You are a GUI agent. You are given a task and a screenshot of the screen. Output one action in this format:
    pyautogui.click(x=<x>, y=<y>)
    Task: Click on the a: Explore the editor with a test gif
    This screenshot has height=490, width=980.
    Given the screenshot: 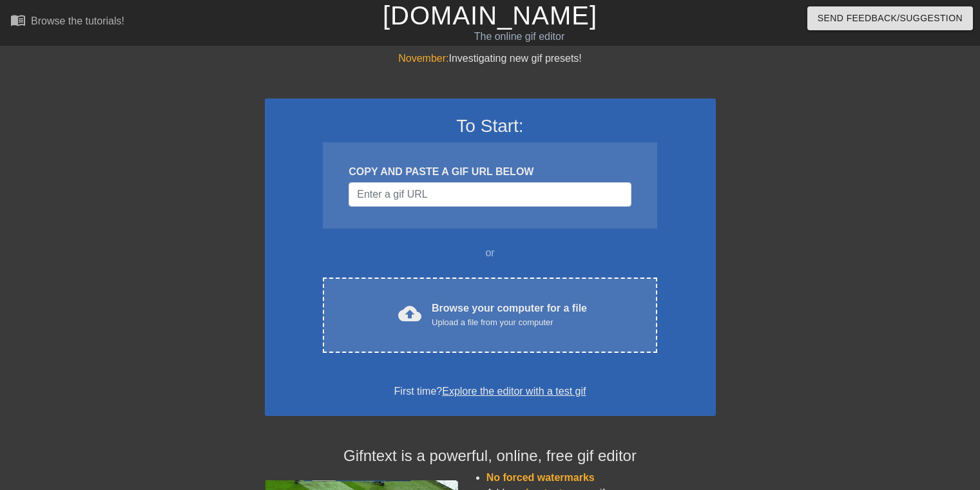 What is the action you would take?
    pyautogui.click(x=514, y=391)
    